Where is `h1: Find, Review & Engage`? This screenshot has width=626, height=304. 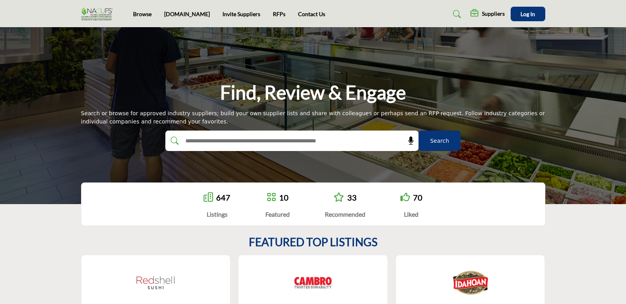 h1: Find, Review & Engage is located at coordinates (313, 93).